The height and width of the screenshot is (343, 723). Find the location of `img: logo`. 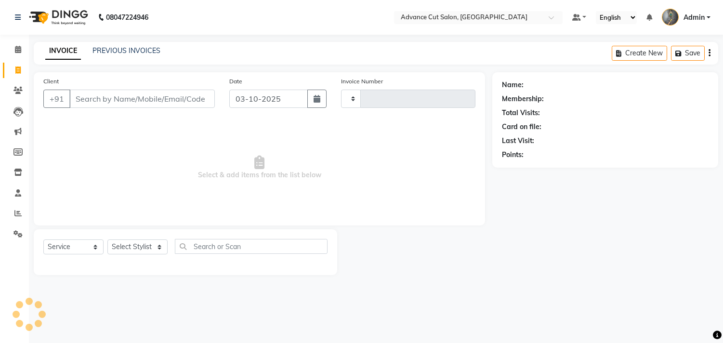

img: logo is located at coordinates (57, 17).